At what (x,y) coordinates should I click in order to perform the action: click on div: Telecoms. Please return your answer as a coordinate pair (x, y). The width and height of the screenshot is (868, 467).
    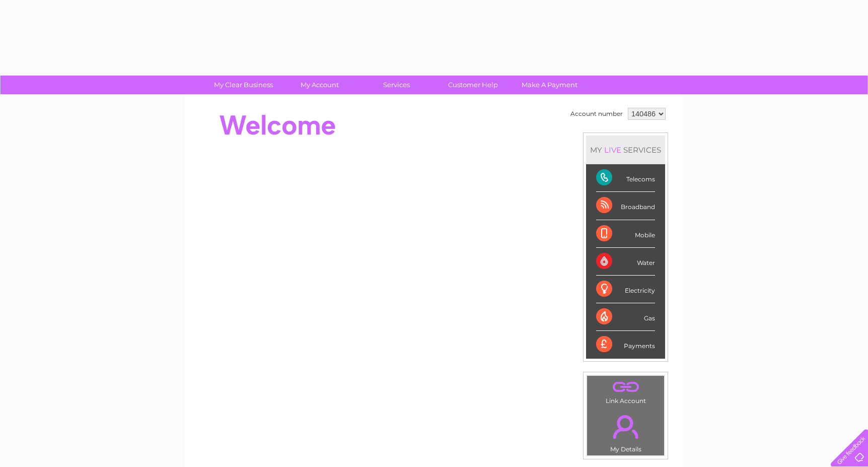
    Looking at the image, I should click on (626, 178).